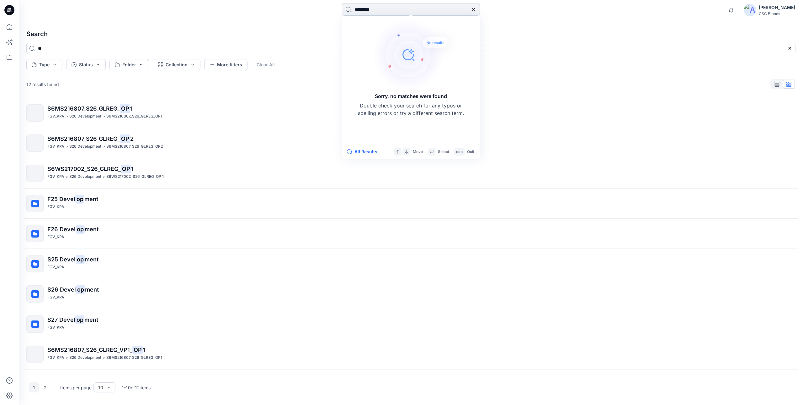 This screenshot has height=405, width=803. Describe the element at coordinates (418, 152) in the screenshot. I see `p: Move` at that location.